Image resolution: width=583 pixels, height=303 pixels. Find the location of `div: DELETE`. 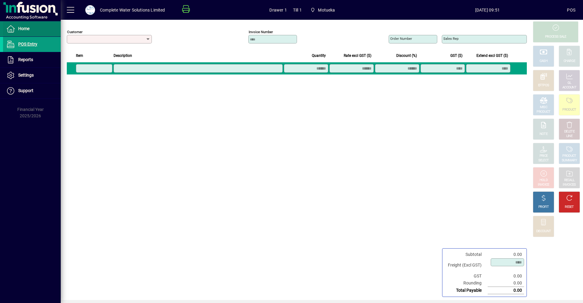

div: DELETE is located at coordinates (569, 131).